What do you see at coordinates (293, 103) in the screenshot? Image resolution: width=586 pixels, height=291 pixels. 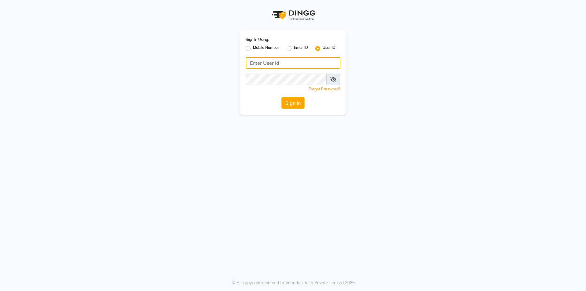 I see `button: Sign In` at bounding box center [293, 103].